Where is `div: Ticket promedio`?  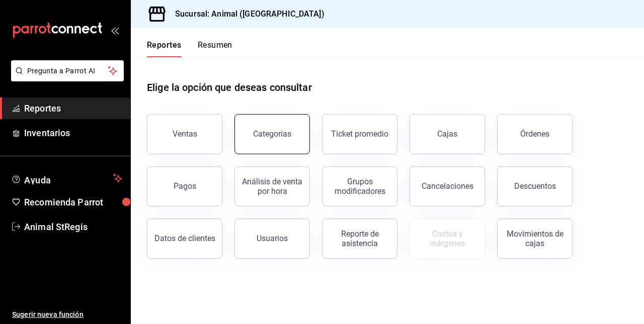
div: Ticket promedio is located at coordinates (360, 134).